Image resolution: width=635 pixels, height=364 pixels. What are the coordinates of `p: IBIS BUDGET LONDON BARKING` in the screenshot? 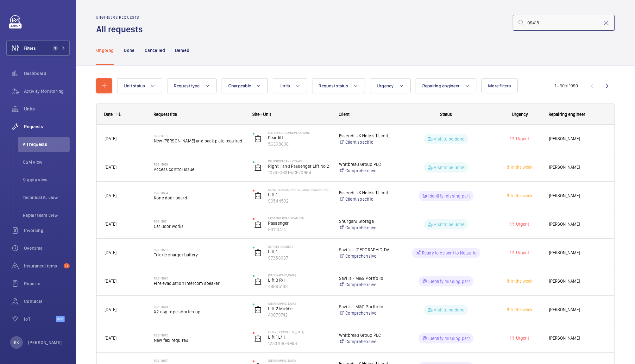 It's located at (299, 133).